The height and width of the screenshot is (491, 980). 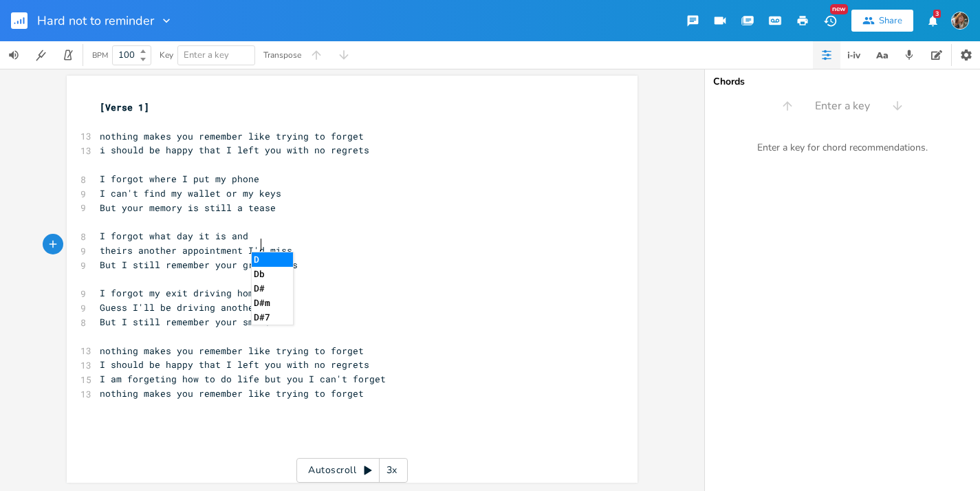 What do you see at coordinates (191, 194) in the screenshot?
I see `span: I can't find my wallet or my keys` at bounding box center [191, 194].